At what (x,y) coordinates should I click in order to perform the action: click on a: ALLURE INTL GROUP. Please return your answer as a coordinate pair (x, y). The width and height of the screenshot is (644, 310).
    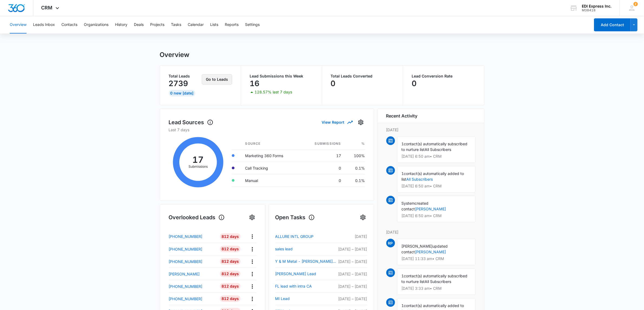
    Looking at the image, I should click on (306, 237).